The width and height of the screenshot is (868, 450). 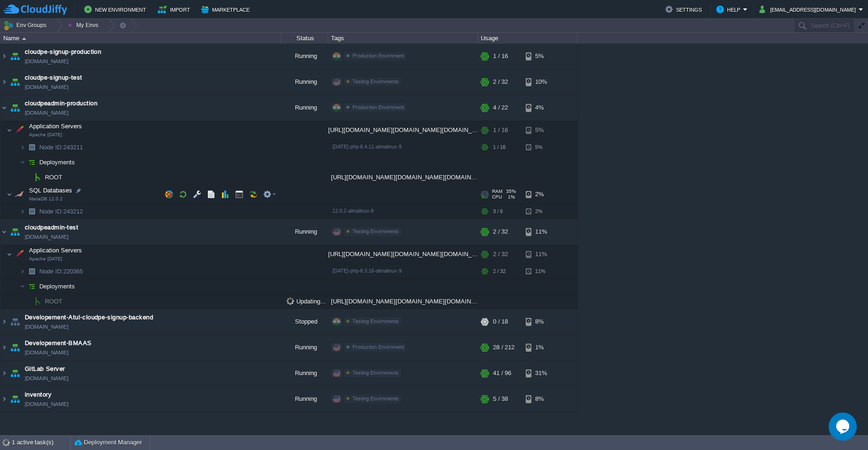 What do you see at coordinates (501, 322) in the screenshot?
I see `div: 0 / 18` at bounding box center [501, 322].